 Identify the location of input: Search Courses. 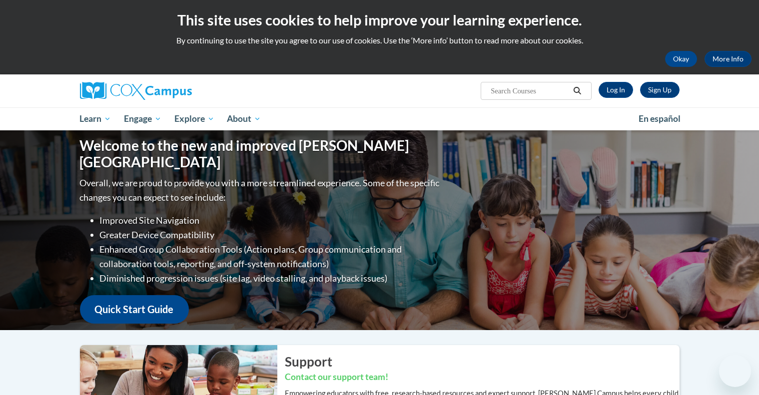
(529, 91).